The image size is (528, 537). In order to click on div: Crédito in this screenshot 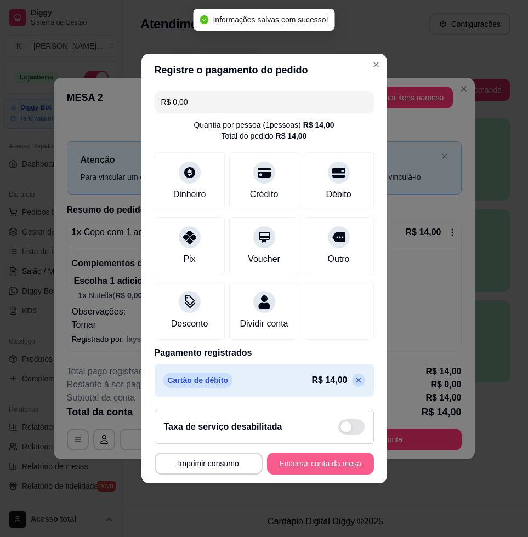, I will do `click(264, 194)`.